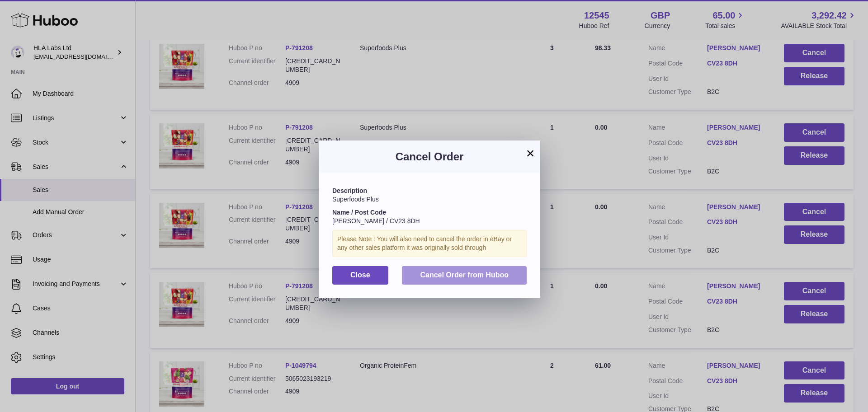 The height and width of the screenshot is (412, 868). What do you see at coordinates (429, 244) in the screenshot?
I see `div: Please Note : You will also need to cancel the order in eBay or any other sales platform it was o...` at bounding box center [429, 244].